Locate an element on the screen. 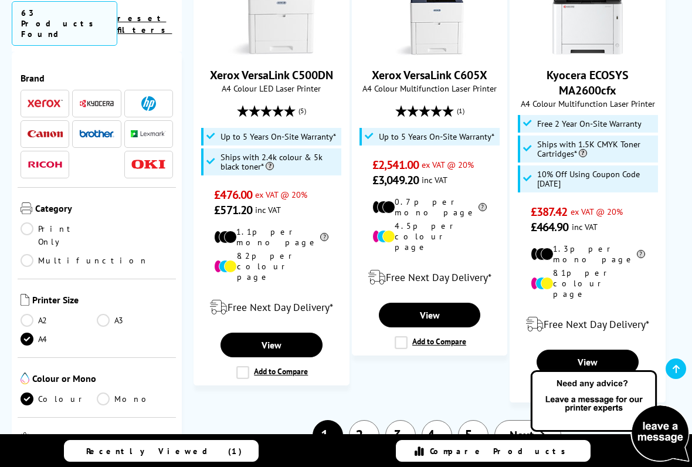  img: Kyocera is located at coordinates (97, 103).